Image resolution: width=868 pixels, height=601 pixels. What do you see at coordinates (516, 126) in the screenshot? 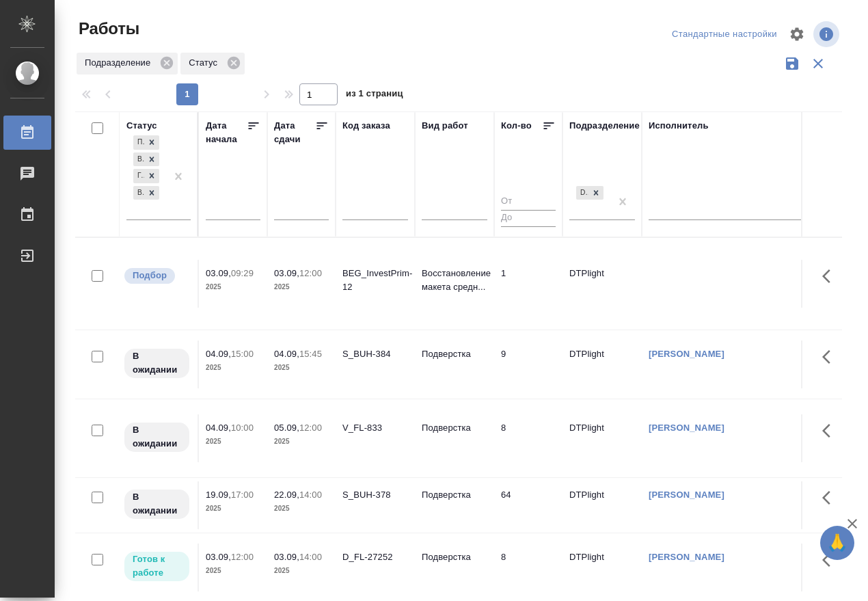
I see `div: Кол-во` at bounding box center [516, 126].